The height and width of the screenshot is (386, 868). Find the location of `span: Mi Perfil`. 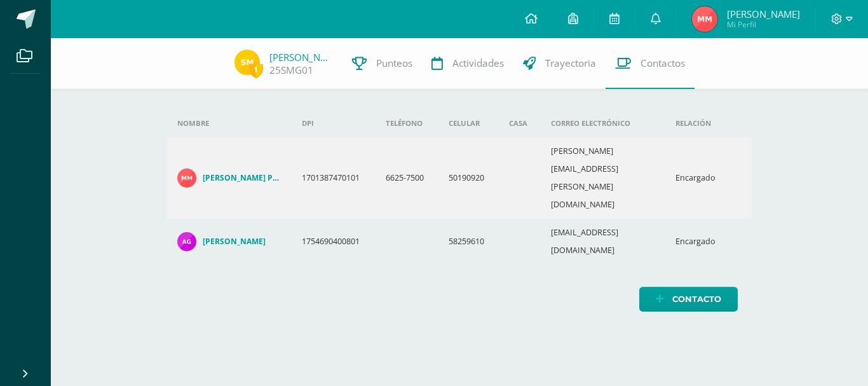

span: Mi Perfil is located at coordinates (763, 25).